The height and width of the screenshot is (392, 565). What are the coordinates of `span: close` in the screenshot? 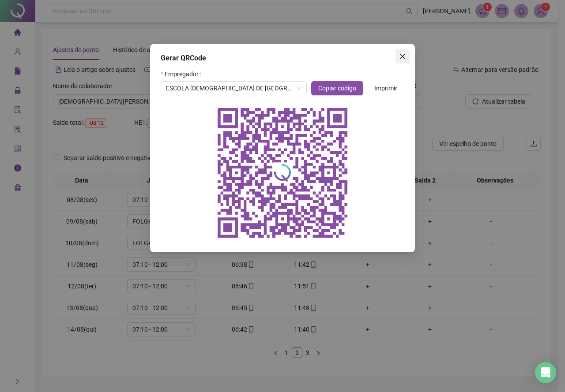 It's located at (402, 57).